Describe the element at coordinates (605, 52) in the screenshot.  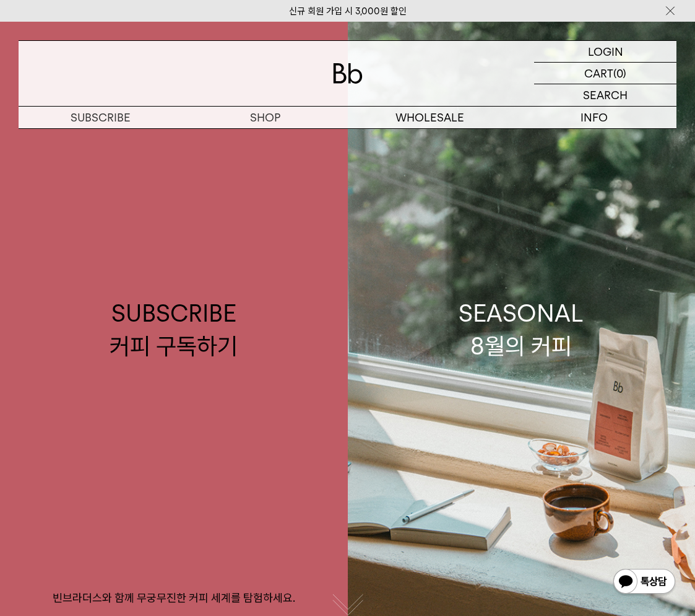
I see `a: LOGIN` at that location.